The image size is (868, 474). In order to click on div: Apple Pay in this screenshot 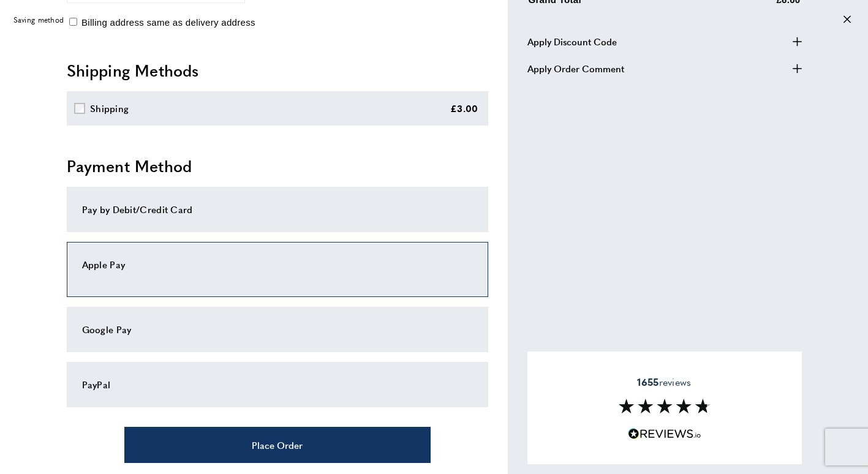, I will do `click(278, 265)`.